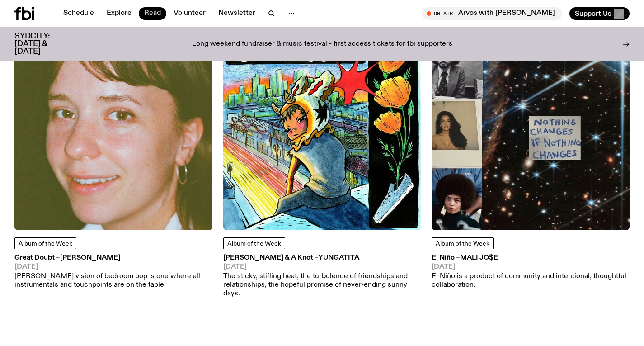 Image resolution: width=644 pixels, height=346 pixels. What do you see at coordinates (114, 132) in the screenshot?
I see `img: A closer up film photo, slightly faded yellow colour, of Astrid Sonne smiling` at bounding box center [114, 132].